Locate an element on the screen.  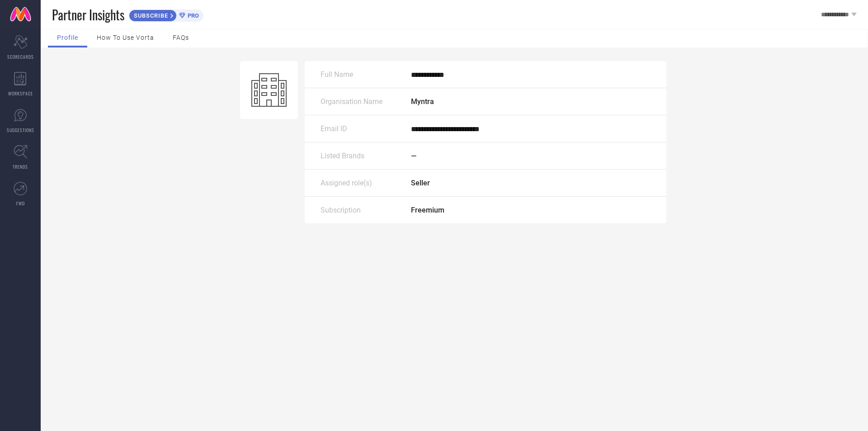
span: SCORECARDS is located at coordinates (21, 56).